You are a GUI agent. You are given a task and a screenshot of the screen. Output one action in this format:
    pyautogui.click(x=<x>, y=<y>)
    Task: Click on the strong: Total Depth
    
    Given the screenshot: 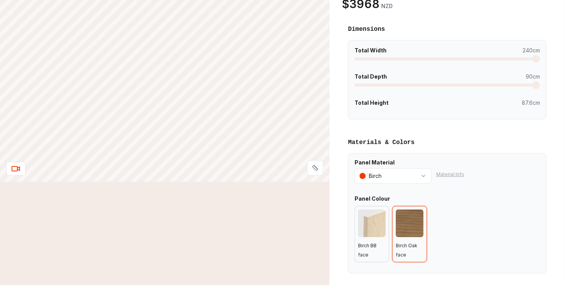 What is the action you would take?
    pyautogui.click(x=371, y=77)
    